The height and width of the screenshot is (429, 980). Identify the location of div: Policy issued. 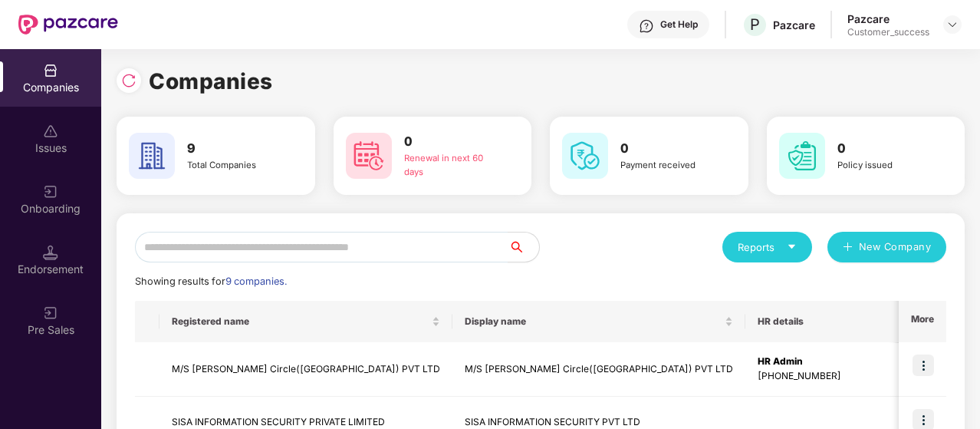
(885, 165).